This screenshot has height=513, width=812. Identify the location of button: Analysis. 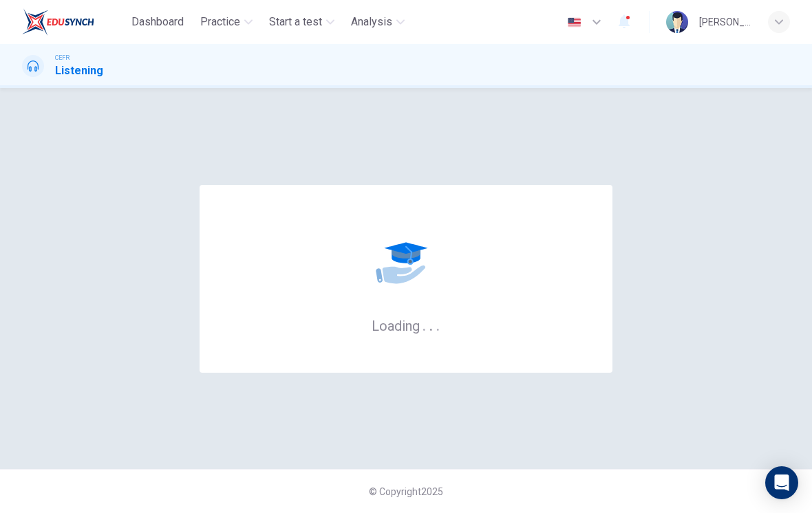
(378, 22).